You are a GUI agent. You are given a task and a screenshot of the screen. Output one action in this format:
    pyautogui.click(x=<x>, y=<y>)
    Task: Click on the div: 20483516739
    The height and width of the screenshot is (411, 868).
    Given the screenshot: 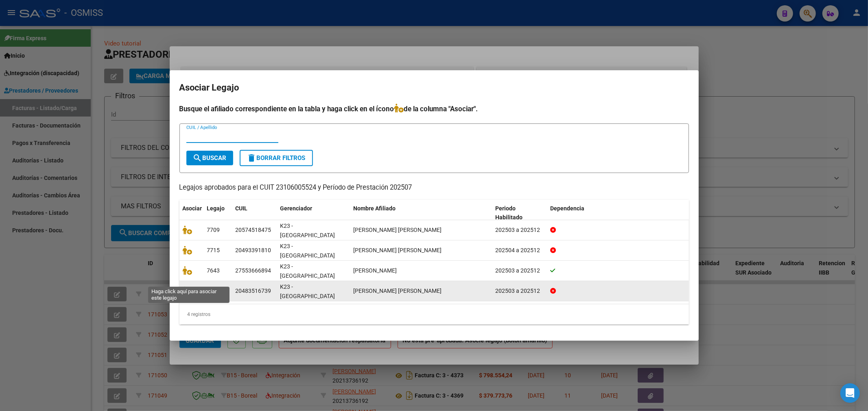 What is the action you would take?
    pyautogui.click(x=253, y=291)
    